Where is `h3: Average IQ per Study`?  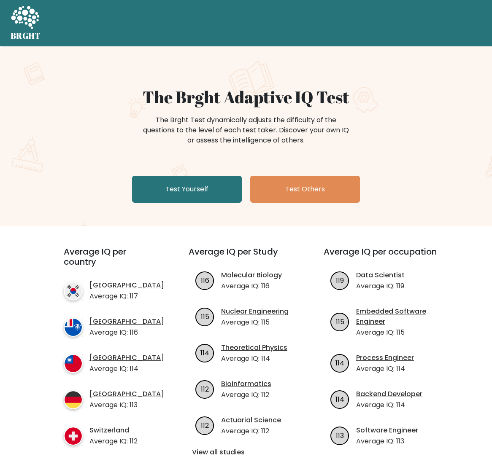
h3: Average IQ per Study is located at coordinates (246, 257).